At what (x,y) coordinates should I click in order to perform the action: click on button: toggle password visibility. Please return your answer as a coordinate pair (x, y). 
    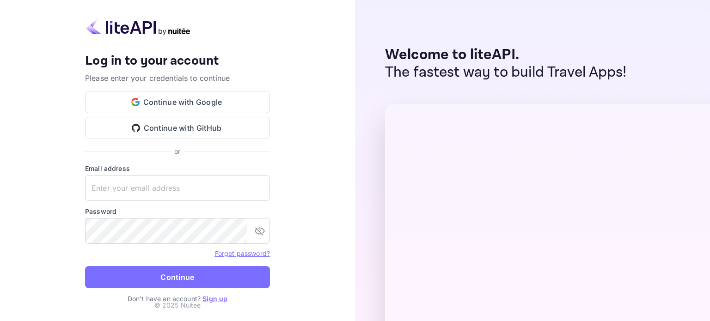
    Looking at the image, I should click on (260, 231).